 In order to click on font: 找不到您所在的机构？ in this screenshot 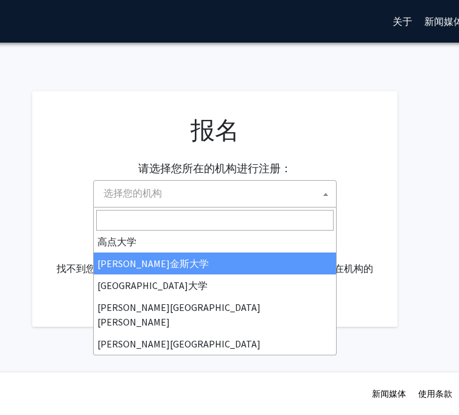, I will do `click(105, 268)`.